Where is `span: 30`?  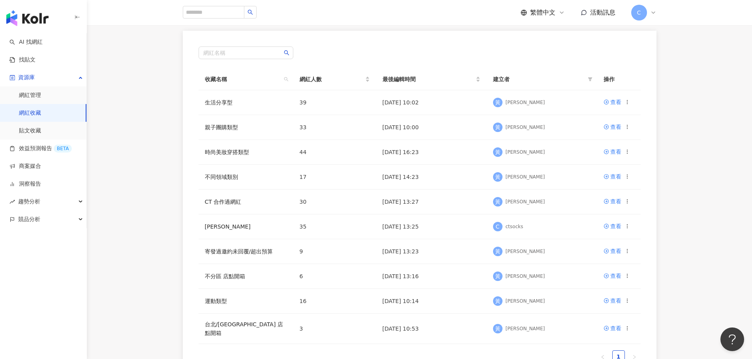
span: 30 is located at coordinates (303, 202).